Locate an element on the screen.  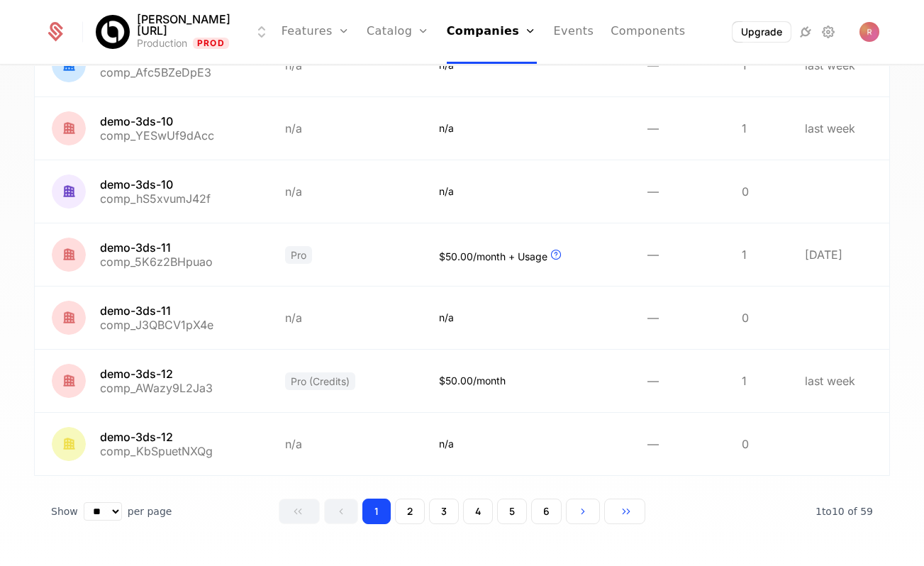
span: Prod is located at coordinates (211, 43).